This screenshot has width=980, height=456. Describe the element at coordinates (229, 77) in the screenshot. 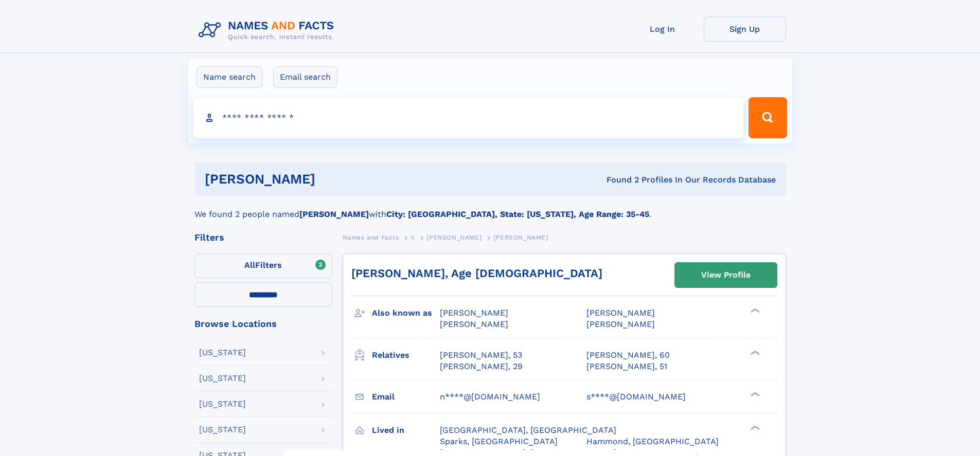

I see `label: Name search` at that location.